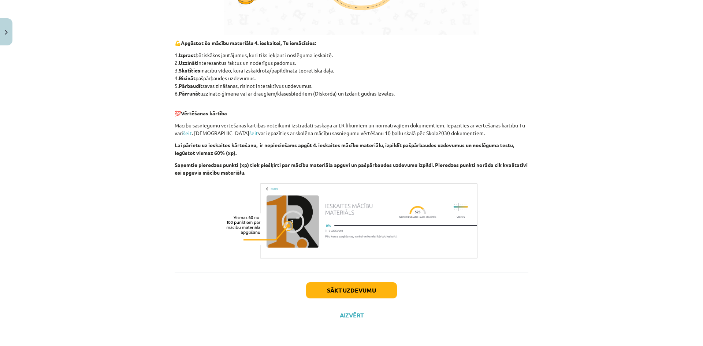 This screenshot has height=346, width=703. I want to click on b: Lai pārietu uz ieskaites kārtošanu, ir nepieciešams apgūt 4. ieskaites mācību materiālu, izpildīt..., so click(344, 149).